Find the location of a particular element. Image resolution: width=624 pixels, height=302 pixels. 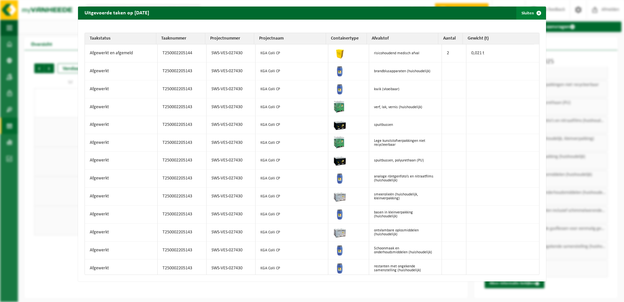

td: Lege kunststofverpakkingen niet recycleerbaar is located at coordinates (405, 143).